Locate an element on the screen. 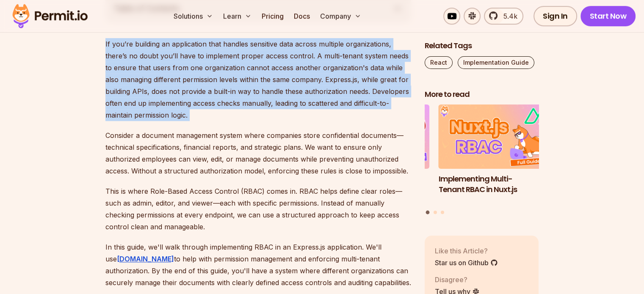  button: Learn is located at coordinates (237, 16).